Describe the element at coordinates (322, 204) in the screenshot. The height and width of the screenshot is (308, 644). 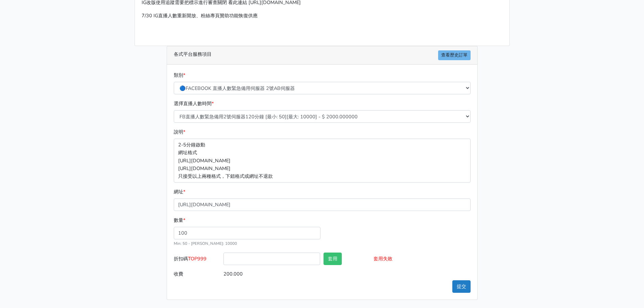
I see `input: 這邊填入網址` at that location.